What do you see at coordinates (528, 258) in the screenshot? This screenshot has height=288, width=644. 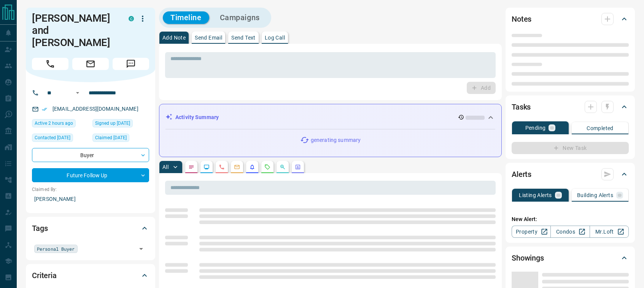 I see `h2: Showings` at bounding box center [528, 258].